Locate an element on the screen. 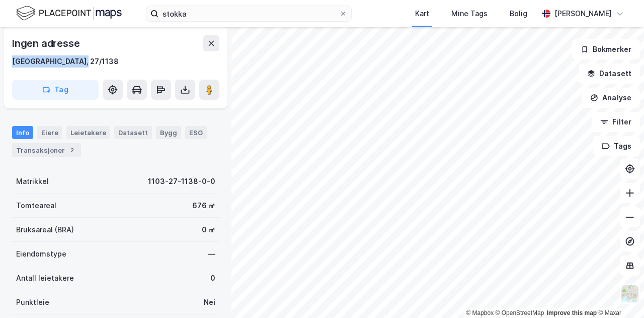 The image size is (644, 318). div: Nei is located at coordinates (210, 302).